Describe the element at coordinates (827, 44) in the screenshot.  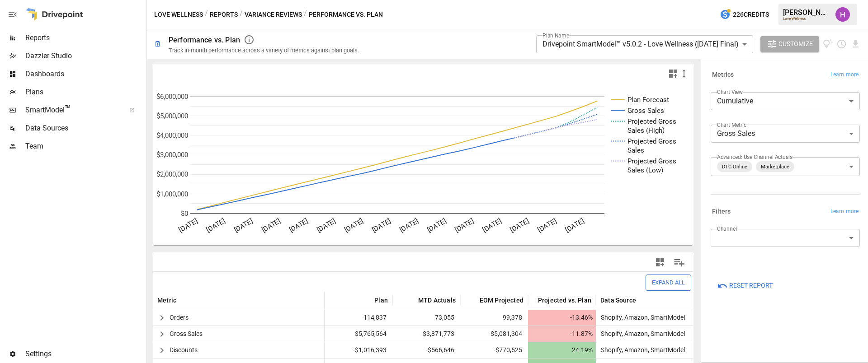
I see `button: View documentation` at that location.